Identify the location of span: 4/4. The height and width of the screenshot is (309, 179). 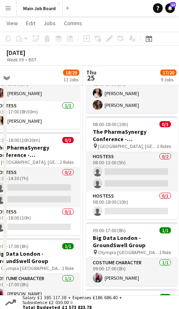
(165, 297).